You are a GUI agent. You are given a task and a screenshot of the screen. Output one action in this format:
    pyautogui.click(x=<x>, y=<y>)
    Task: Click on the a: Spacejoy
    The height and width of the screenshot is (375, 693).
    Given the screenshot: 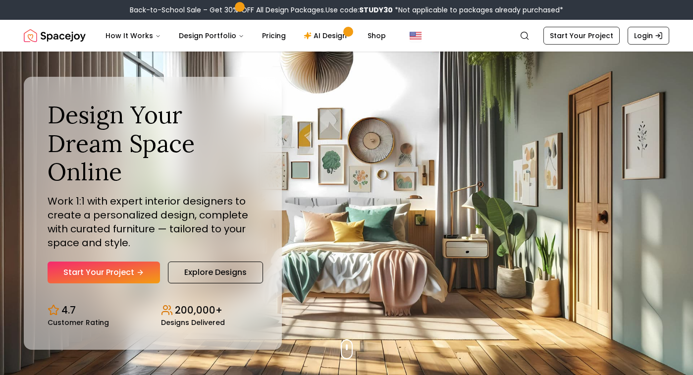 What is the action you would take?
    pyautogui.click(x=54, y=36)
    